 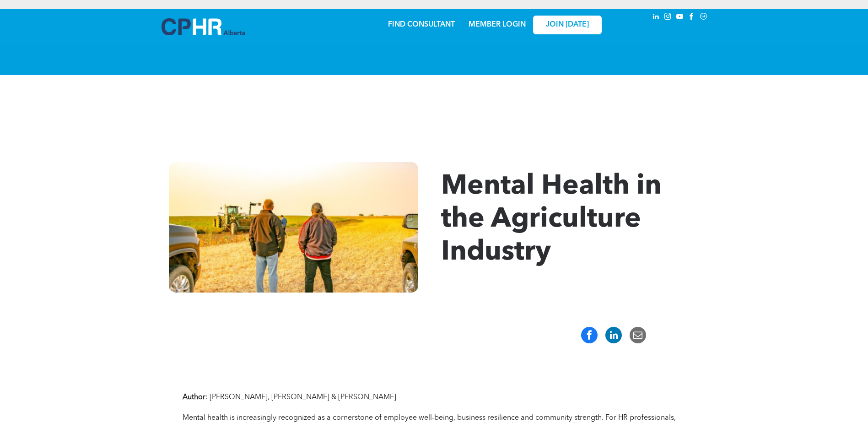 What do you see at coordinates (552, 220) in the screenshot?
I see `span: Mental Health in the Agriculture Industry` at bounding box center [552, 220].